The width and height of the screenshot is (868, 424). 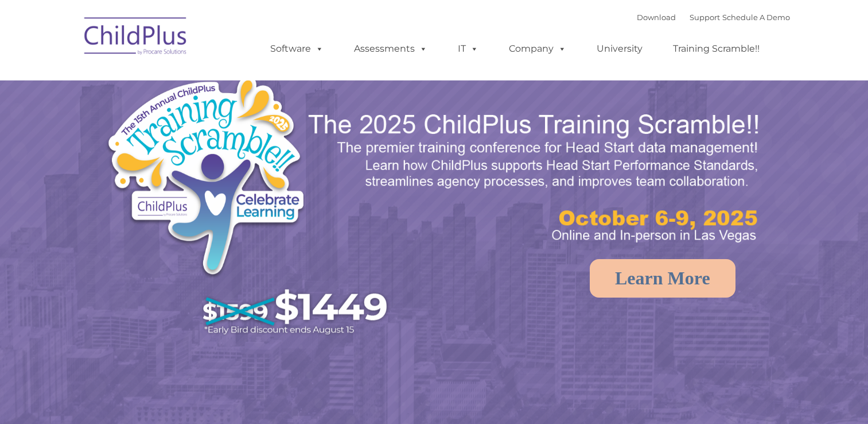 I want to click on a: University, so click(x=620, y=49).